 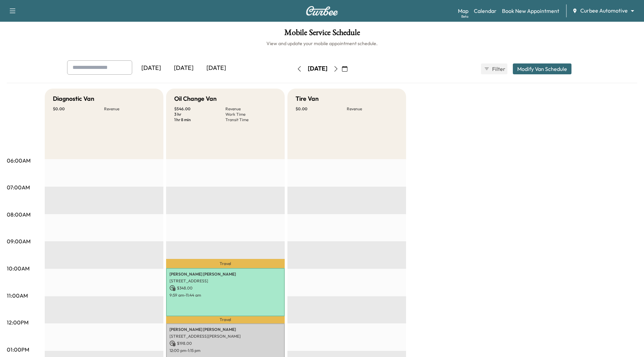 I want to click on p: 07:00AM, so click(x=18, y=187).